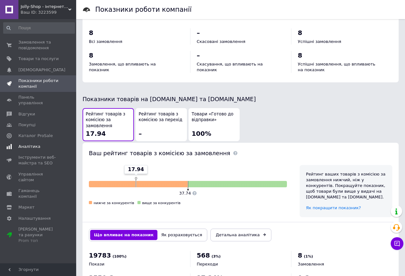 Image resolution: width=405 pixels, height=276 pixels. I want to click on span: Інструменти веб-майстра та SEO, so click(38, 160).